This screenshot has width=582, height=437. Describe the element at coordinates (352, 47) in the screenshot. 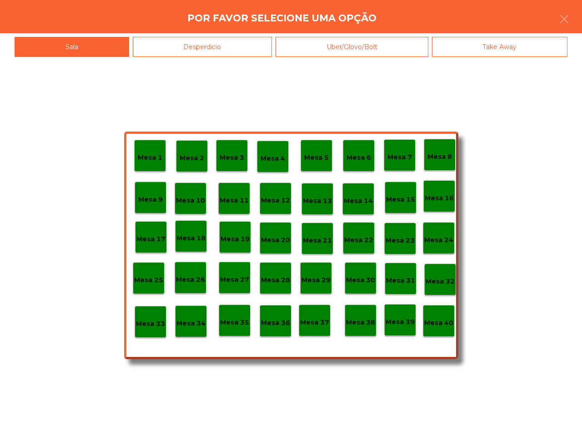

I see `div: Uber/Glovo/Bolt` at that location.